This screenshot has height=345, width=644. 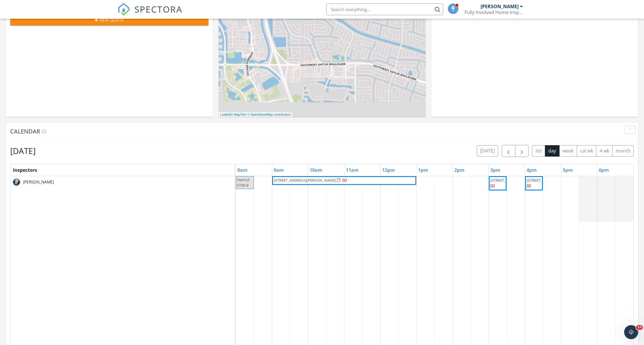 What do you see at coordinates (532, 170) in the screenshot?
I see `a: 4pm` at bounding box center [532, 170].